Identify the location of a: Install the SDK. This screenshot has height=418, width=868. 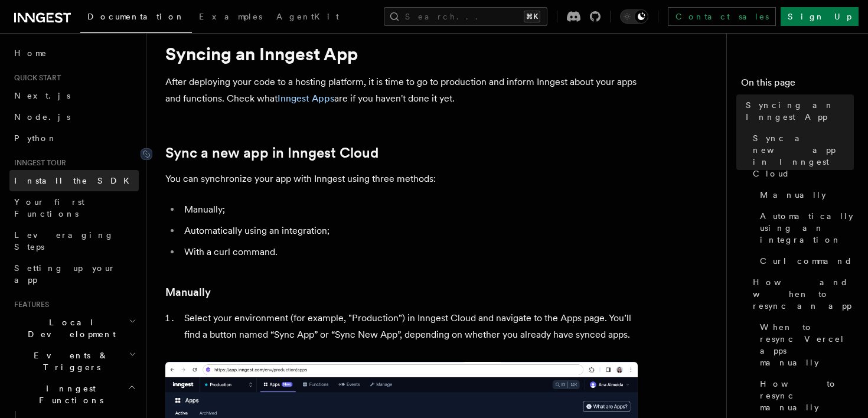
(74, 181).